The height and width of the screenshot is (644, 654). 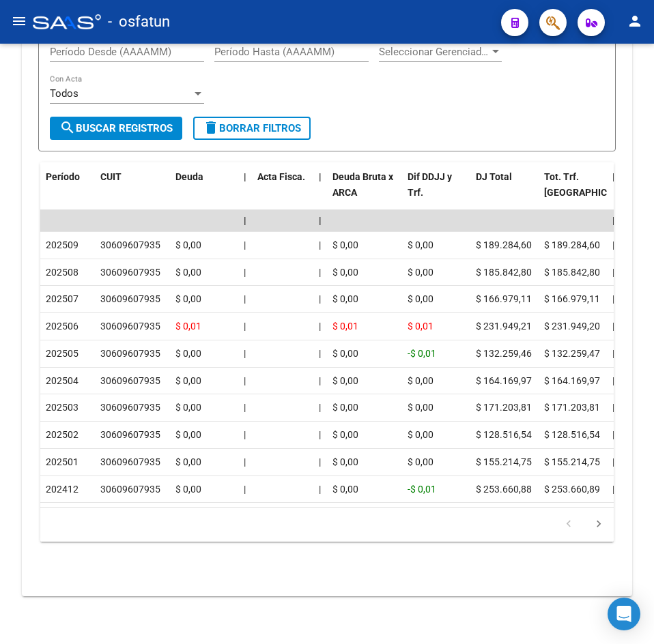 I want to click on span: $ 128.516,54, so click(x=572, y=435).